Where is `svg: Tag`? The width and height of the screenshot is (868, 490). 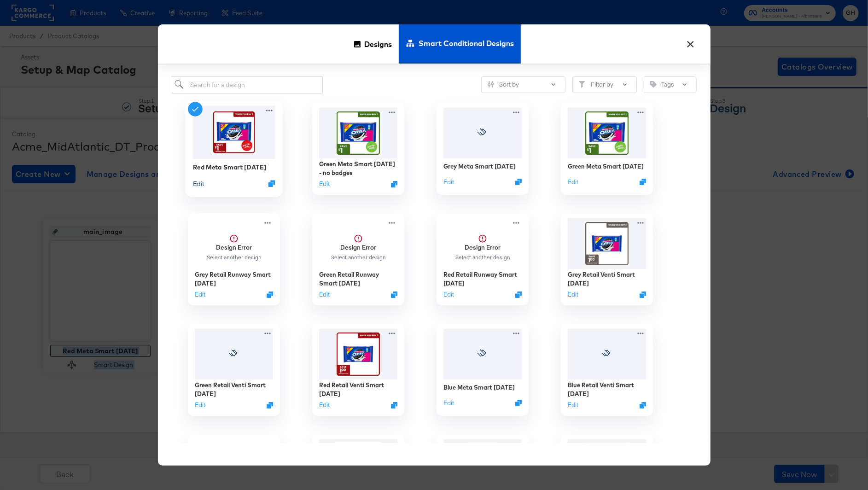
svg: Tag is located at coordinates (654, 85).